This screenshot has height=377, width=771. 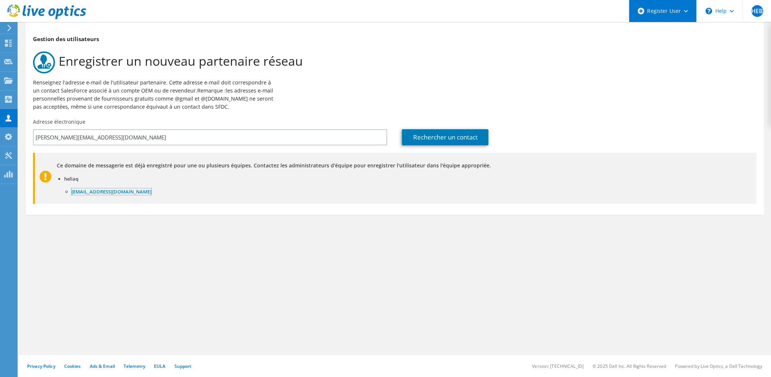 What do you see at coordinates (73, 366) in the screenshot?
I see `a: Cookies` at bounding box center [73, 366].